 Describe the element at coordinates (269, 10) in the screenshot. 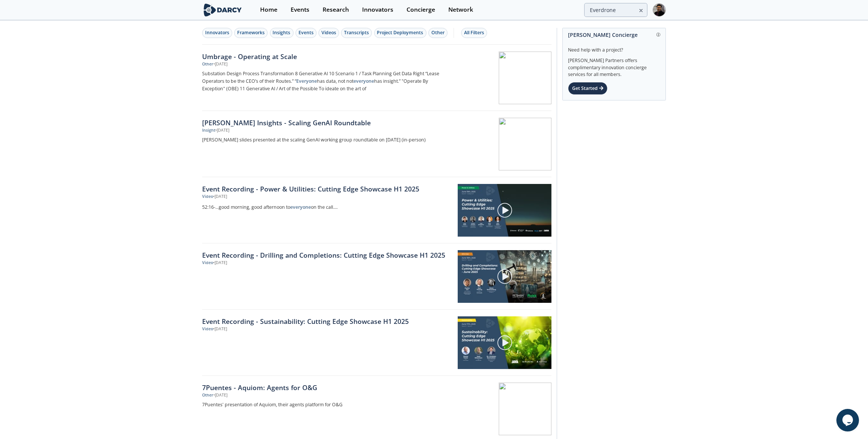

I see `div: Home` at that location.